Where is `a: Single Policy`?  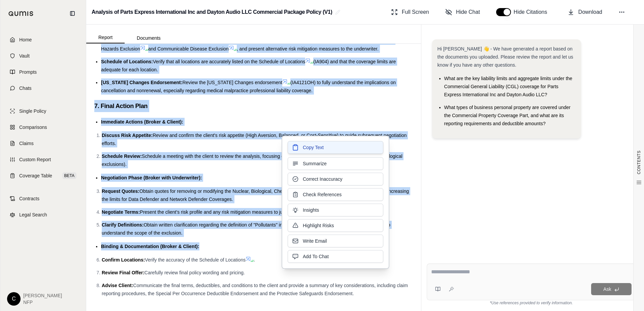
a: Single Policy is located at coordinates (43, 111).